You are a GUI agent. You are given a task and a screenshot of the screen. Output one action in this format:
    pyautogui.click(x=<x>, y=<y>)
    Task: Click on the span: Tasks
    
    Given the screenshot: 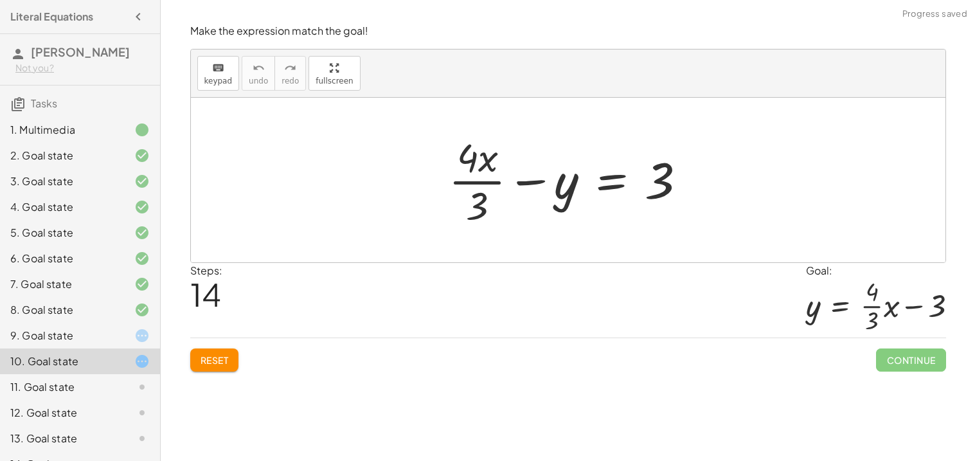 What is the action you would take?
    pyautogui.click(x=44, y=103)
    